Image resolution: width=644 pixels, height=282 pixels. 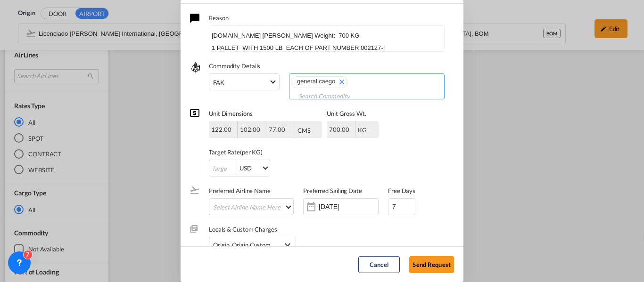 I want to click on label: Locals & Custom Charges, so click(x=252, y=230).